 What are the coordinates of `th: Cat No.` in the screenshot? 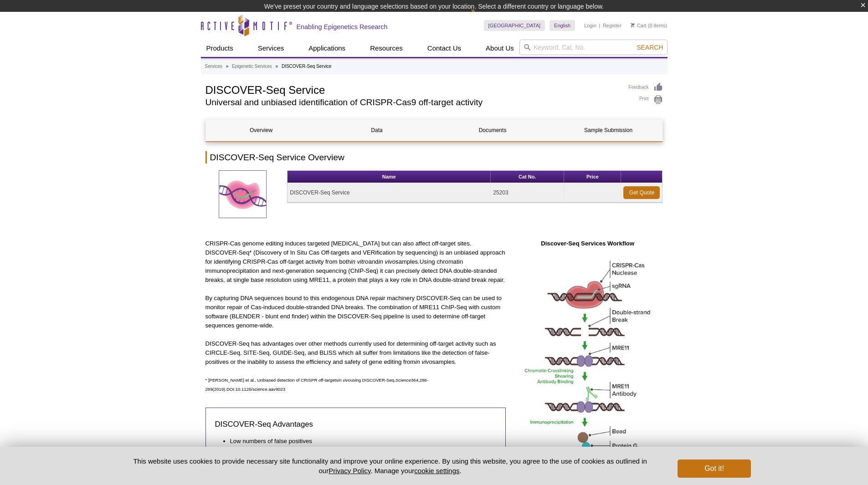 It's located at (527, 177).